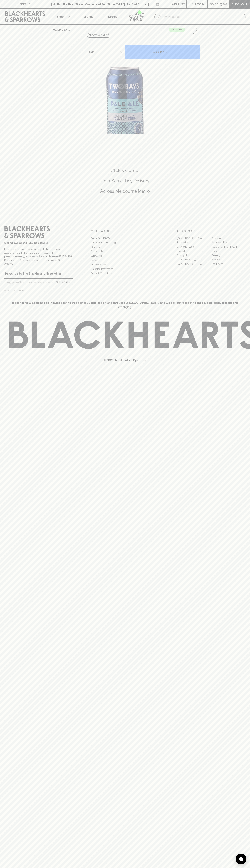 This screenshot has width=250, height=868. I want to click on h5: Across Melbourne Metro, so click(125, 191).